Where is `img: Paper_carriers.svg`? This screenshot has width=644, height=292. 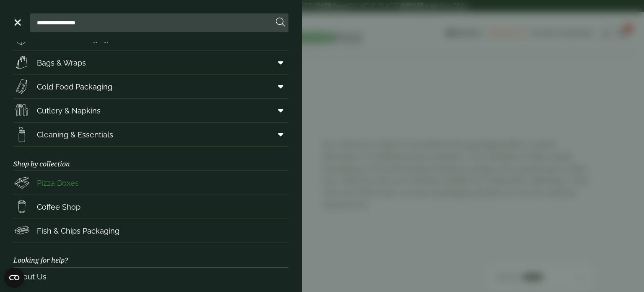
img: Paper_carriers.svg is located at coordinates (22, 62).